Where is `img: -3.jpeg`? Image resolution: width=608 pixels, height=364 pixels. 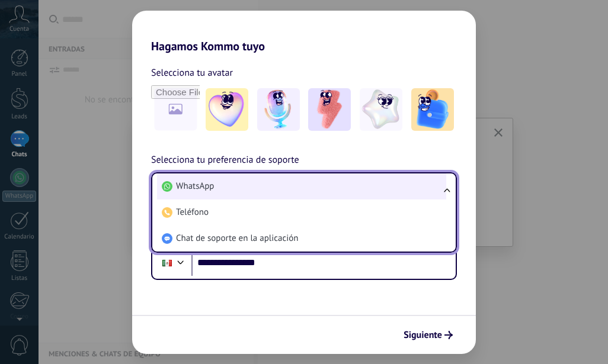 img: -3.jpeg is located at coordinates (330, 109).